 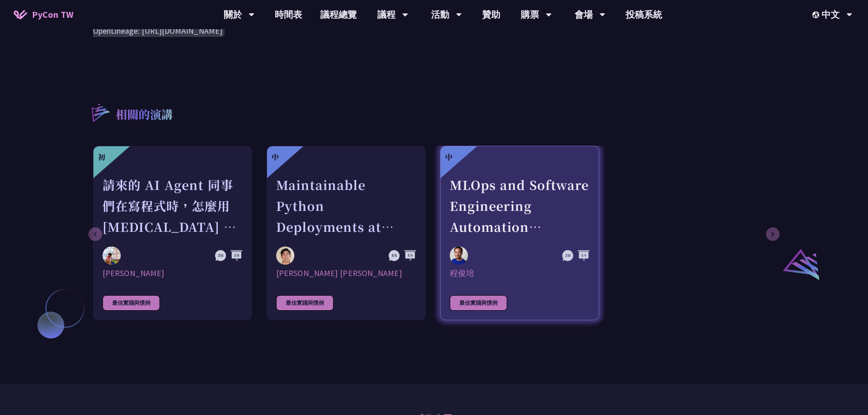 I want to click on img: Home icon of PyCon TW 2025, so click(x=21, y=15).